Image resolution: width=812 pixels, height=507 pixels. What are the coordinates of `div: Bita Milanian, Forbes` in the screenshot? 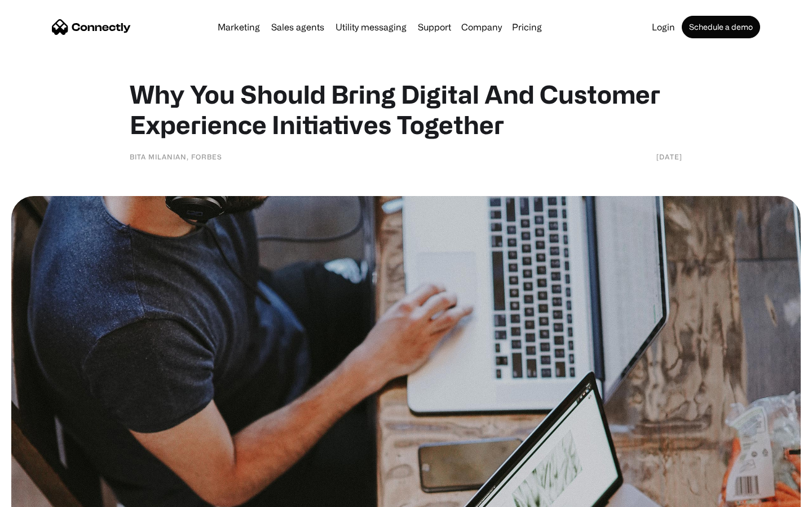 It's located at (176, 156).